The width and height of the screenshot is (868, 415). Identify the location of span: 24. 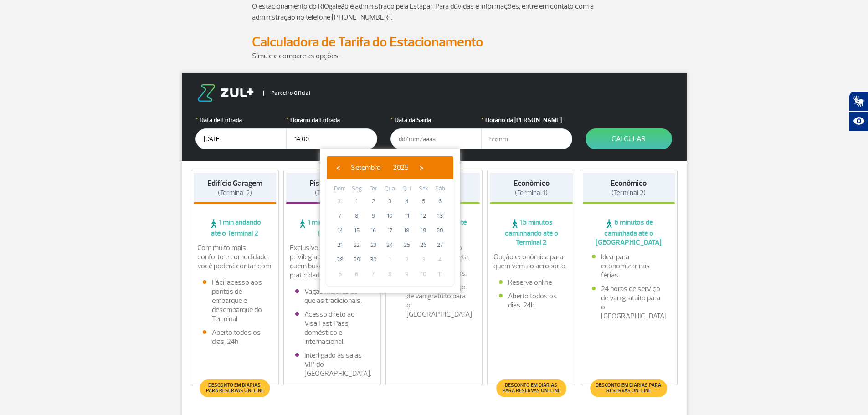
(390, 245).